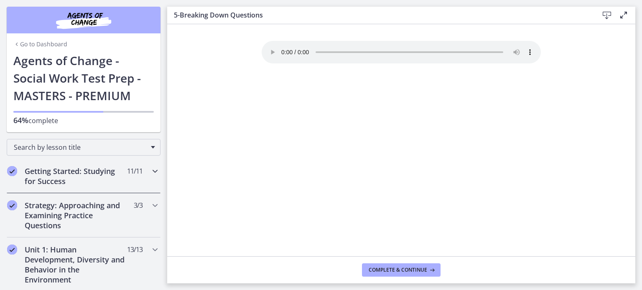  What do you see at coordinates (40, 44) in the screenshot?
I see `a: Go to Dashboard` at bounding box center [40, 44].